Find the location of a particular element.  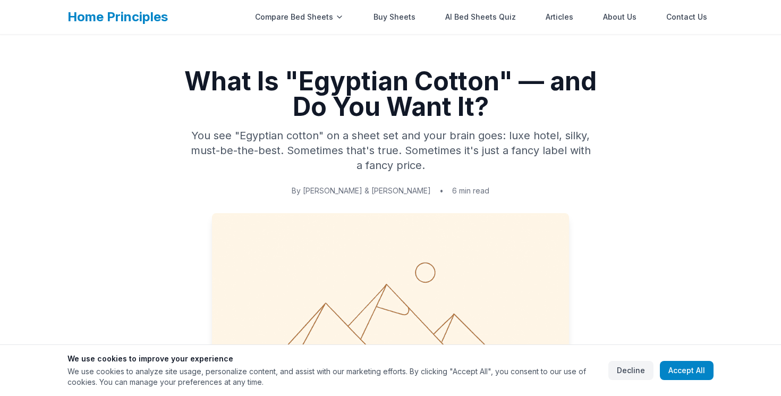

a: Articles is located at coordinates (559, 17).